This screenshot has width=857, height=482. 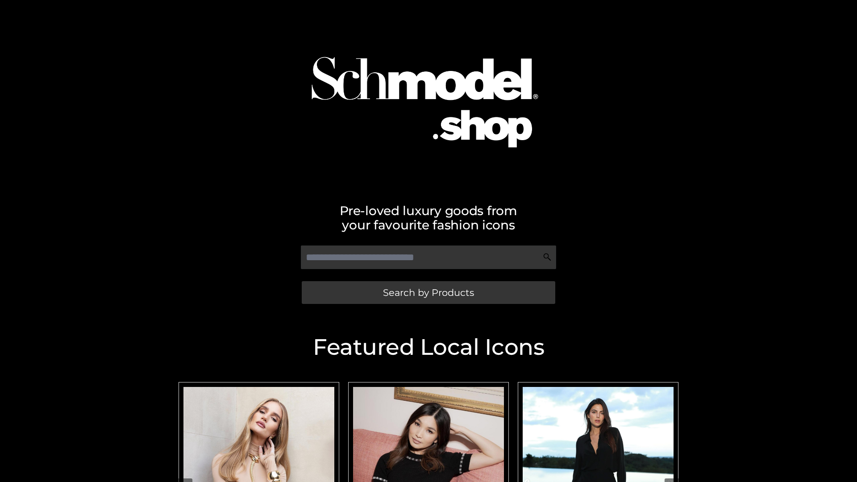 What do you see at coordinates (428, 292) in the screenshot?
I see `a: Search by Products` at bounding box center [428, 292].